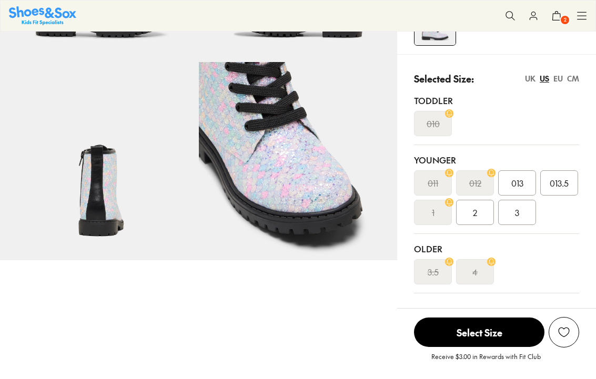 Image resolution: width=596 pixels, height=379 pixels. What do you see at coordinates (557, 16) in the screenshot?
I see `button: 2` at bounding box center [557, 16].